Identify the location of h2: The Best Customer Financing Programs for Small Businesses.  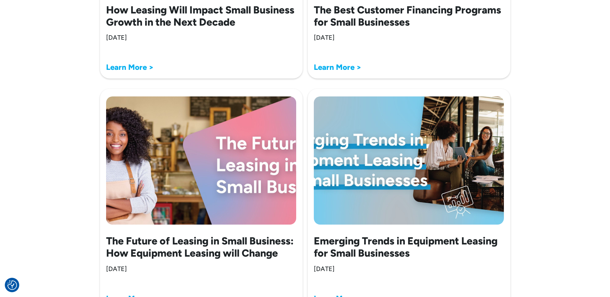
(409, 16).